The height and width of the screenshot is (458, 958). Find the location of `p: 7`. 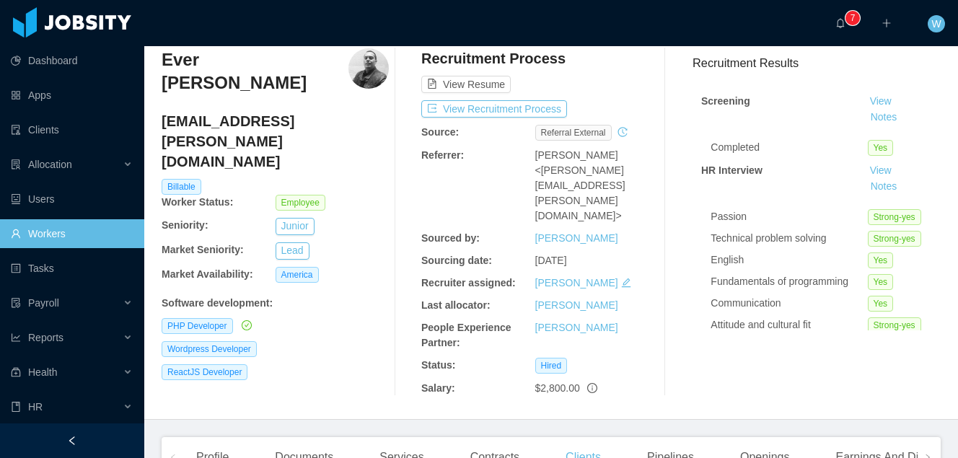

p: 7 is located at coordinates (852, 18).